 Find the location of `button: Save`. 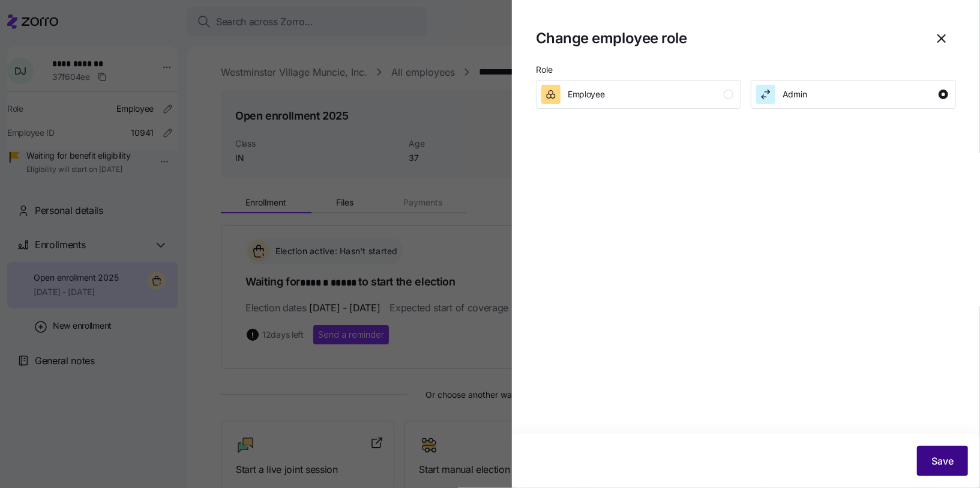

button: Save is located at coordinates (942, 461).